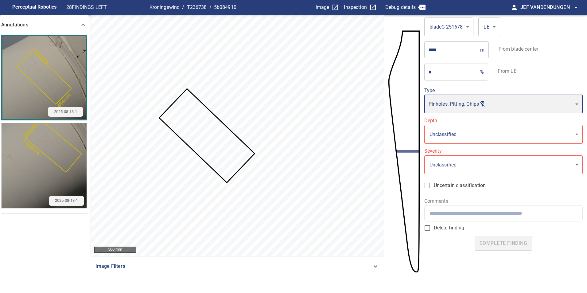  Describe the element at coordinates (550, 7) in the screenshot. I see `span: Jef Vandendungen` at that location.